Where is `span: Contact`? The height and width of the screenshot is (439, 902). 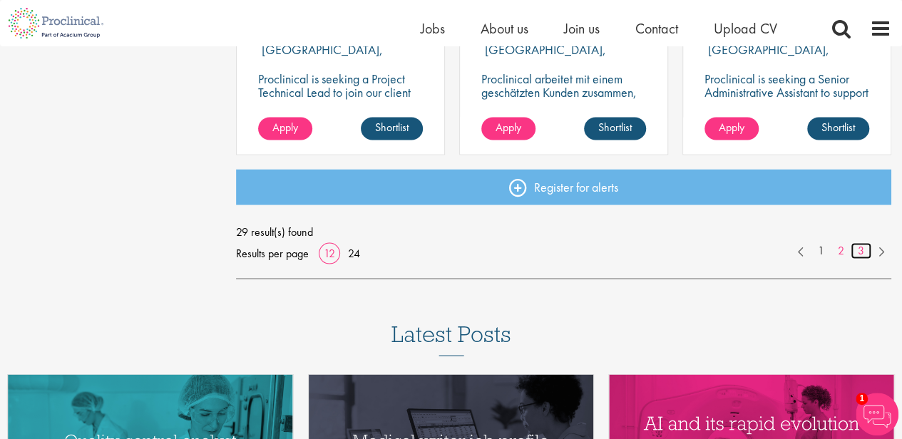 span: Contact is located at coordinates (657, 29).